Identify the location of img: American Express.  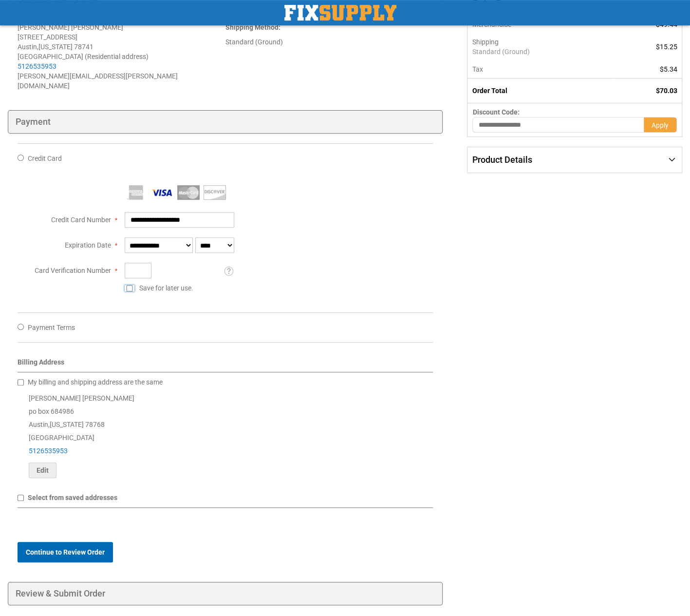
(136, 193).